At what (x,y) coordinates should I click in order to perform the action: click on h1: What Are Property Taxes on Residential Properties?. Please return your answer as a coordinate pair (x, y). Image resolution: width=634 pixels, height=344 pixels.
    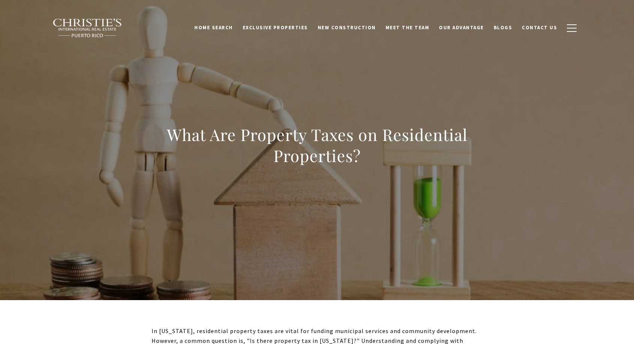
    Looking at the image, I should click on (317, 145).